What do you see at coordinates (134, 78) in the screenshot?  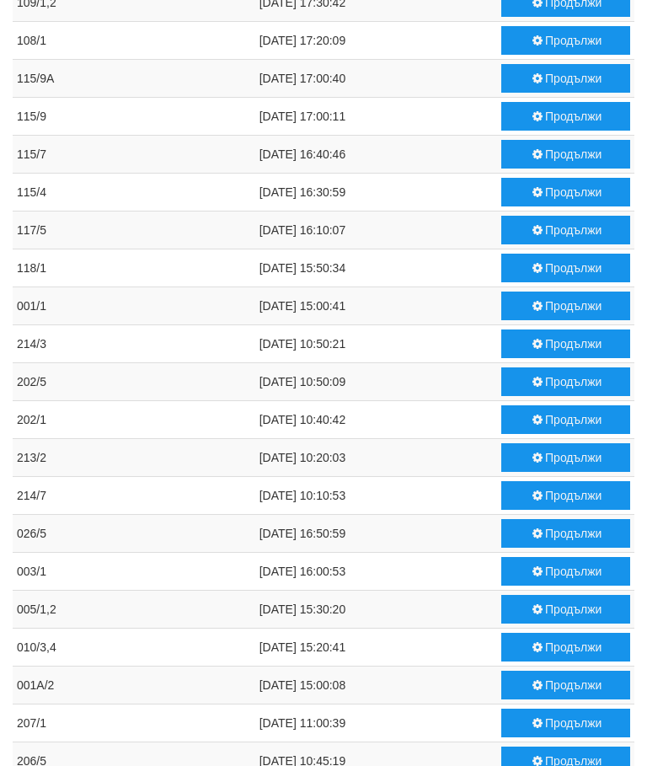 I see `td: 115/9А` at bounding box center [134, 78].